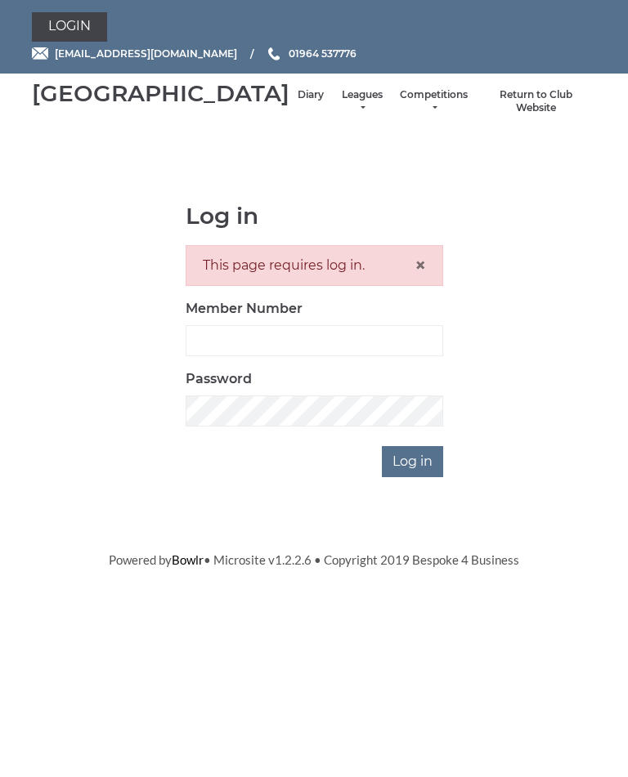 Image resolution: width=628 pixels, height=777 pixels. I want to click on label: Member Number, so click(244, 309).